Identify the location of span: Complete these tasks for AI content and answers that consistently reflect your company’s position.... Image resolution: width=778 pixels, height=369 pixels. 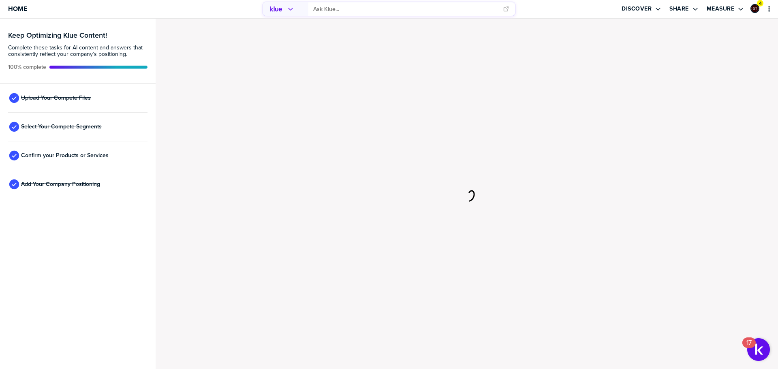
(78, 51).